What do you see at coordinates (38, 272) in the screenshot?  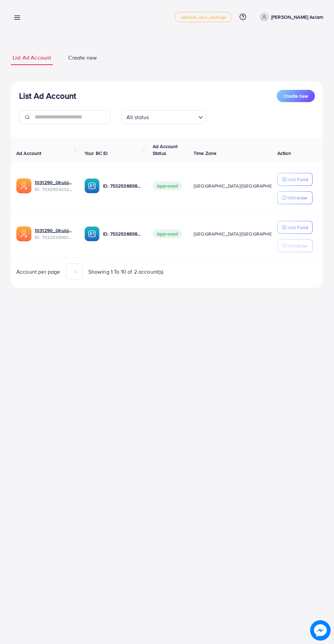 I see `span: Account per page` at bounding box center [38, 272].